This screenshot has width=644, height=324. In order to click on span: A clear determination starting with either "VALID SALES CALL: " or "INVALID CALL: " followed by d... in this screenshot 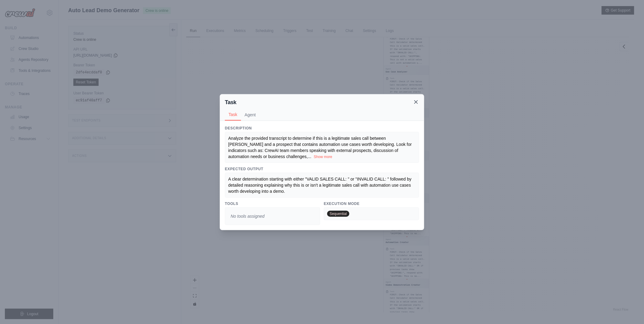, I will do `click(321, 185)`.